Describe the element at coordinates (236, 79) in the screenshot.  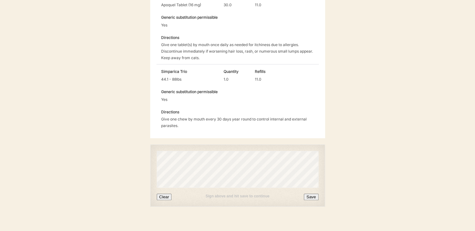
I see `div: 1.0` at that location.